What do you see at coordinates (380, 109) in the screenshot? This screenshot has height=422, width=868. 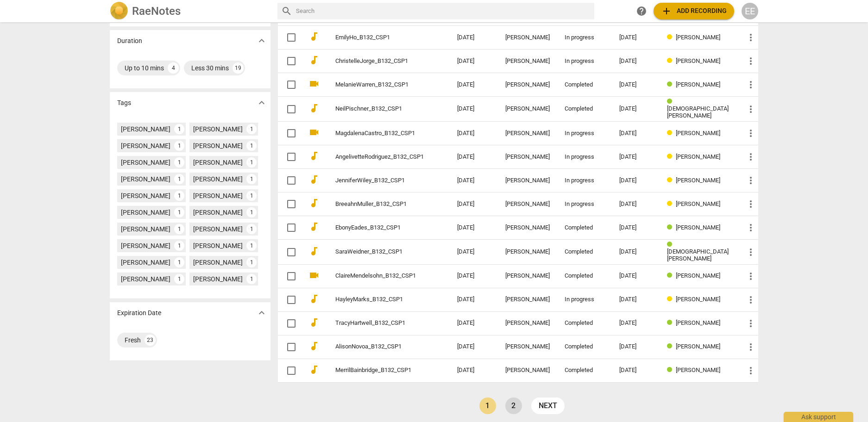 I see `a: NeilPischner_B132_CSP1` at bounding box center [380, 109].